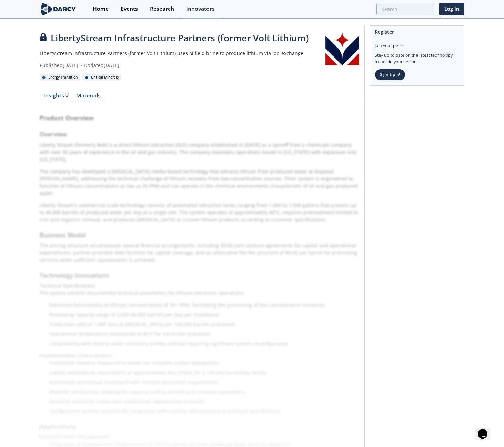  What do you see at coordinates (390, 74) in the screenshot?
I see `a: Sign Up` at bounding box center [390, 74].